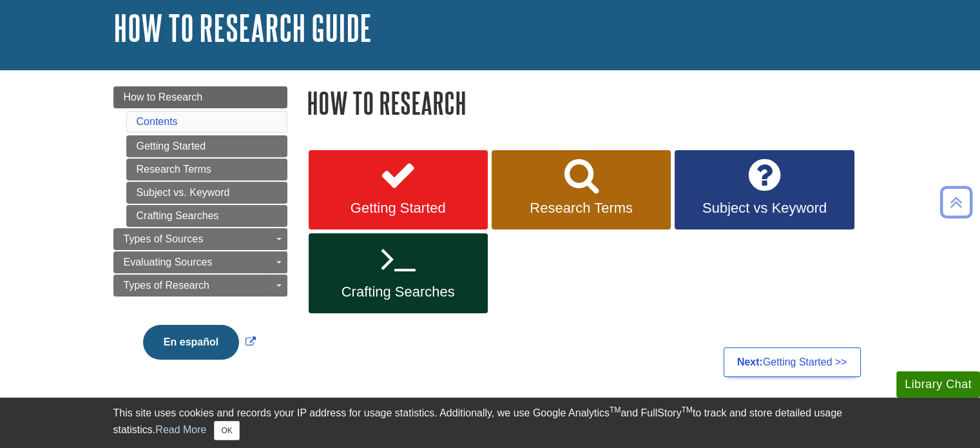 Image resolution: width=980 pixels, height=448 pixels. What do you see at coordinates (200, 234) in the screenshot?
I see `div: Guide Page Menu` at bounding box center [200, 234].